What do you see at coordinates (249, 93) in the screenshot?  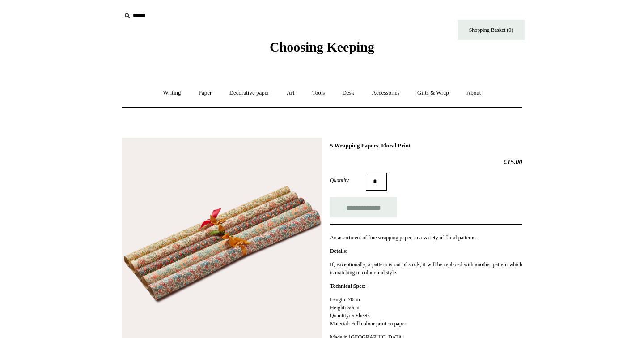 I see `a: Decorative paper` at bounding box center [249, 93].